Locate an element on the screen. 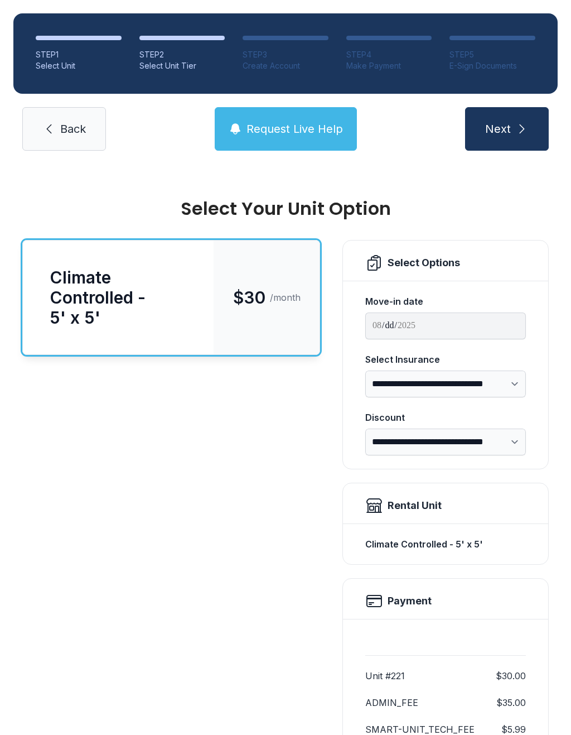 Image resolution: width=571 pixels, height=735 pixels. div: E-Sign Documents is located at coordinates (493, 66).